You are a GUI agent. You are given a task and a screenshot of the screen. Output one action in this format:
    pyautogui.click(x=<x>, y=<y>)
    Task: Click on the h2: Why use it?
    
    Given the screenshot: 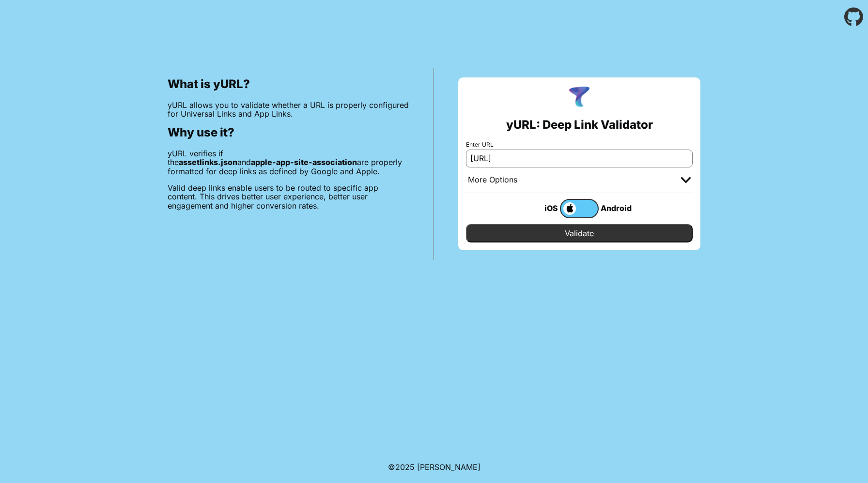 What is the action you would take?
    pyautogui.click(x=288, y=133)
    